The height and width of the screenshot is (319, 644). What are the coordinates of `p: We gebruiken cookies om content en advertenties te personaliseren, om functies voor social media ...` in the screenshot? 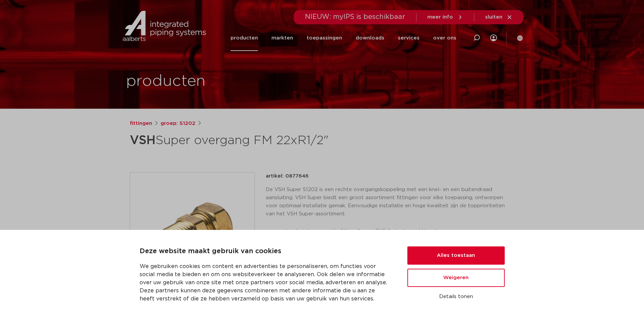 It's located at (266, 283).